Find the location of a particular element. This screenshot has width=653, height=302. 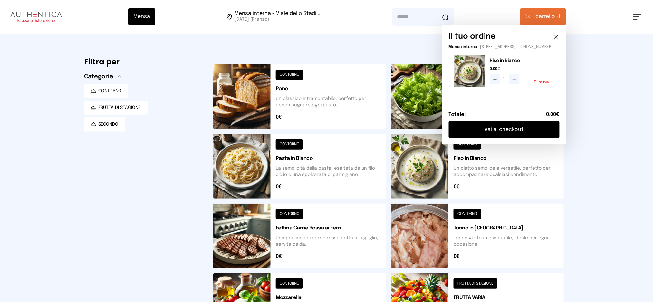

button: CONTORNO is located at coordinates (106, 91).